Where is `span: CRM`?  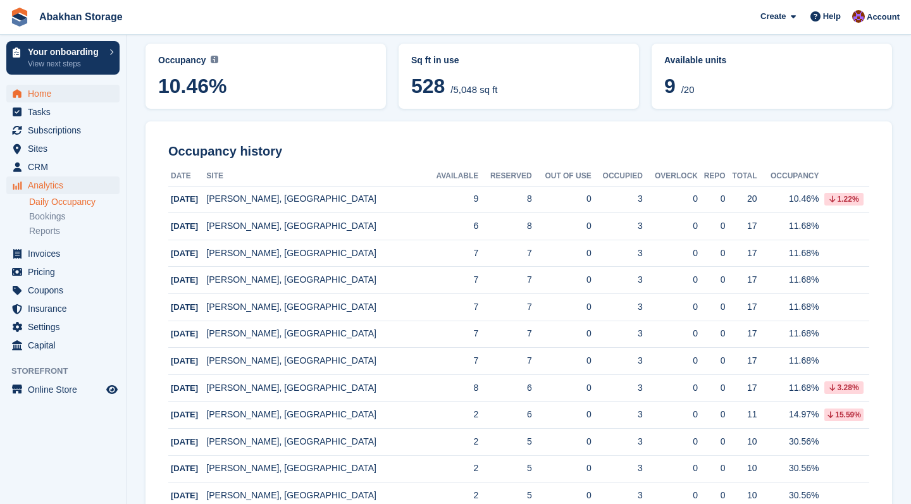
span: CRM is located at coordinates (66, 167).